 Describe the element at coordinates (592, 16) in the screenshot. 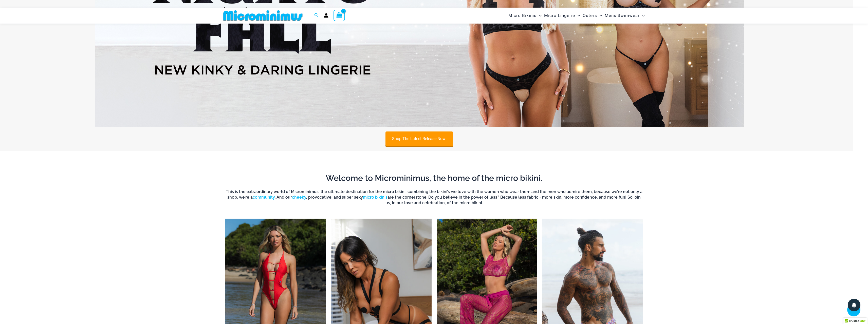

I see `a: OutersMenu ToggleMenu Toggle` at that location.